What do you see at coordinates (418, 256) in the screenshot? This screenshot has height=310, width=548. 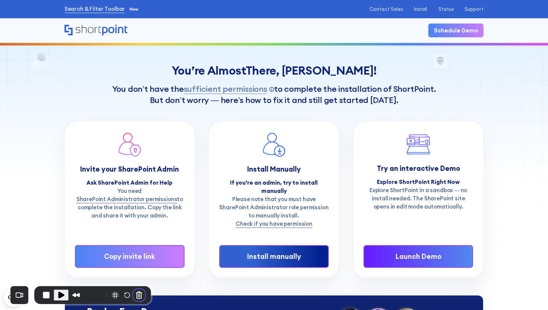 I see `div: Launch Demo` at bounding box center [418, 256].